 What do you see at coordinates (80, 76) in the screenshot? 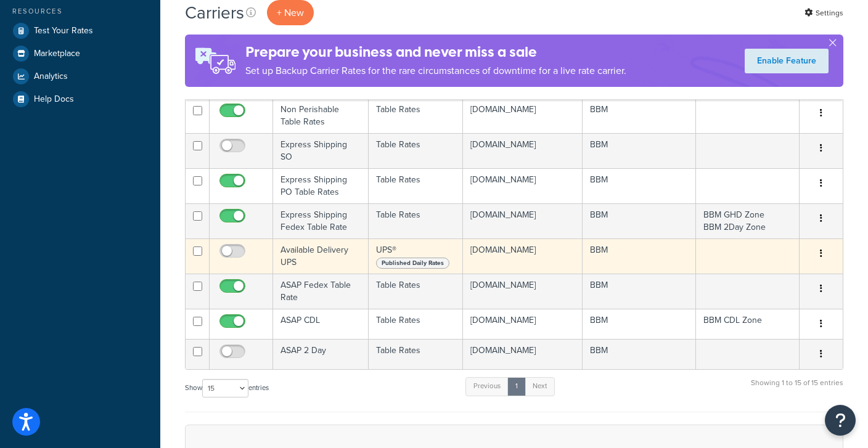
I see `a: Analytics` at bounding box center [80, 76].